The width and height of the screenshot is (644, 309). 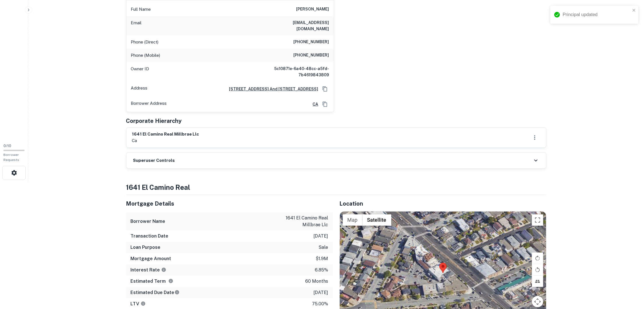 What do you see at coordinates (166, 134) in the screenshot?
I see `h6: 1641 el camino real millbrae llc` at bounding box center [166, 134].